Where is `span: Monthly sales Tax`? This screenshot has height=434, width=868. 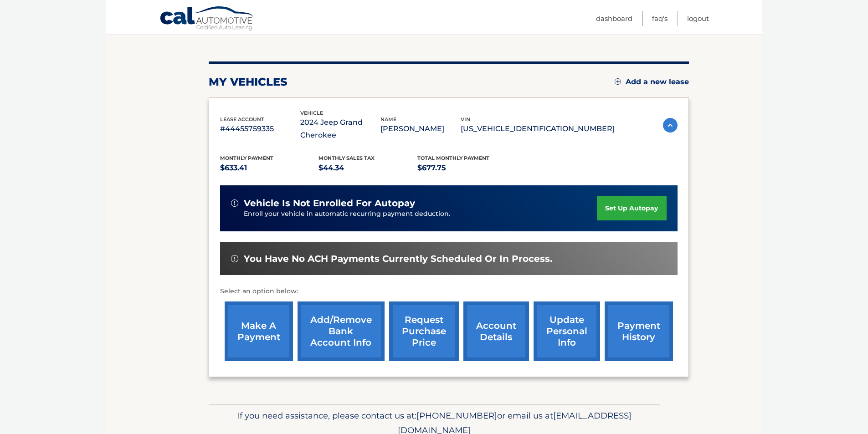 span: Monthly sales Tax is located at coordinates (346, 158).